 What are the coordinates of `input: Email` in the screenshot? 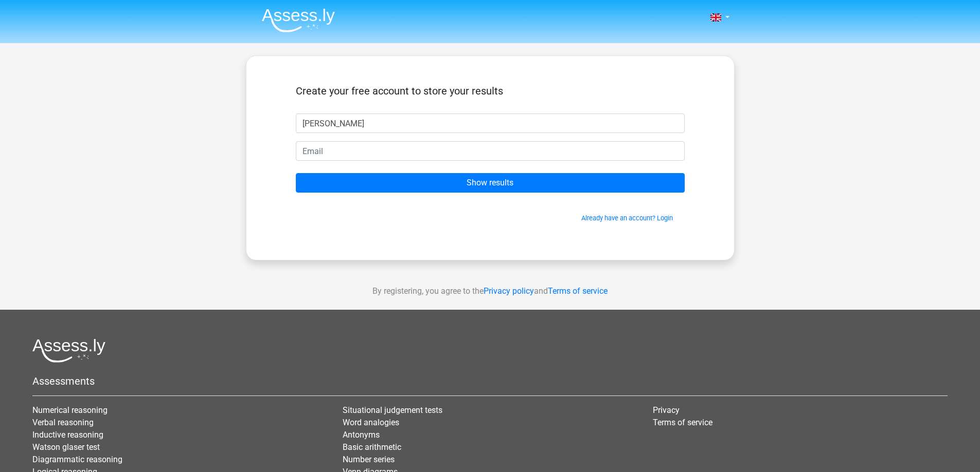 It's located at (490, 151).